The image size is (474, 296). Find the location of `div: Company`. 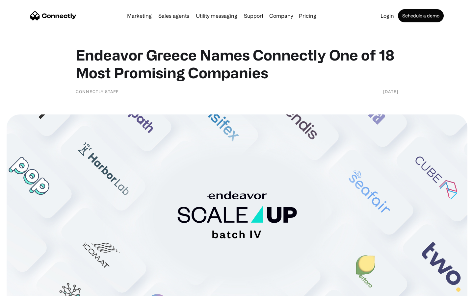

div: Company is located at coordinates (281, 16).